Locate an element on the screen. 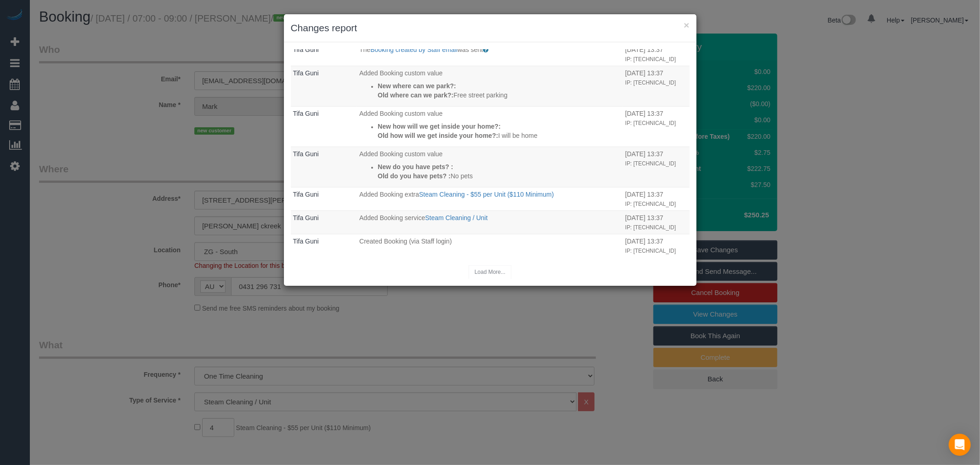 The height and width of the screenshot is (465, 980). span: Created Booking (via Staff login) is located at coordinates (405, 242).